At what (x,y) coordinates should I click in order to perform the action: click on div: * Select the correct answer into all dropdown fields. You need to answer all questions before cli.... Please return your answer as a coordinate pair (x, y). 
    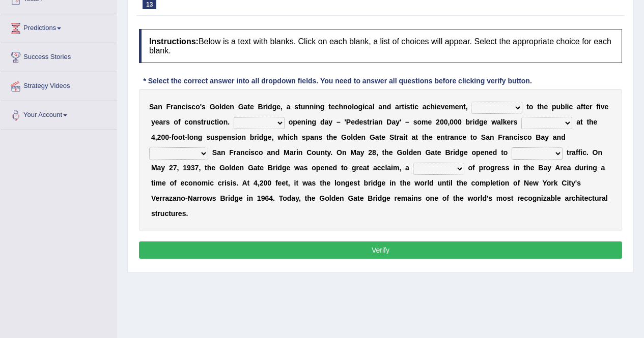
    Looking at the image, I should click on (338, 81).